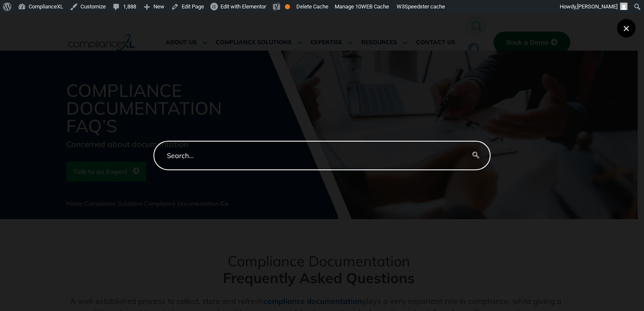 The width and height of the screenshot is (644, 311). I want to click on div: OK, so click(288, 7).